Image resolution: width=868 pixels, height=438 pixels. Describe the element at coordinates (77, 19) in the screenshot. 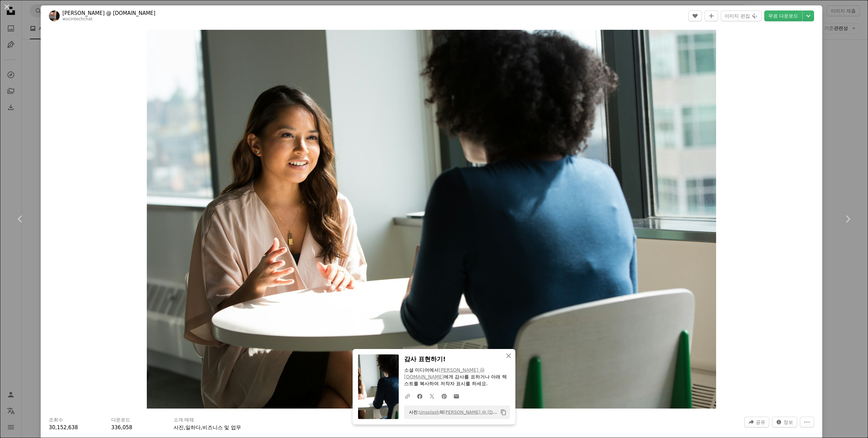

I see `a: wocintechchat` at that location.